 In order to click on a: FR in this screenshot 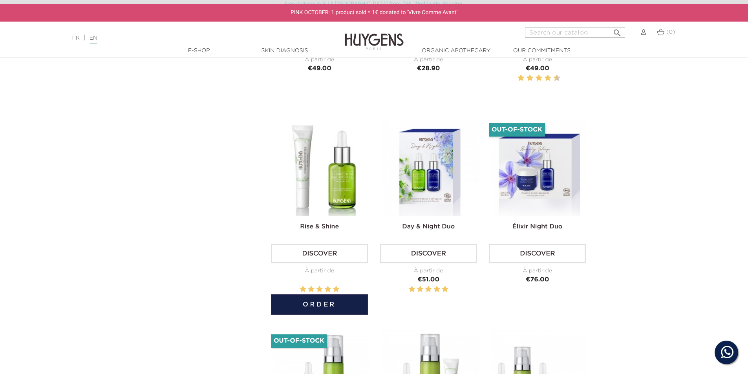, I will do `click(76, 38)`.